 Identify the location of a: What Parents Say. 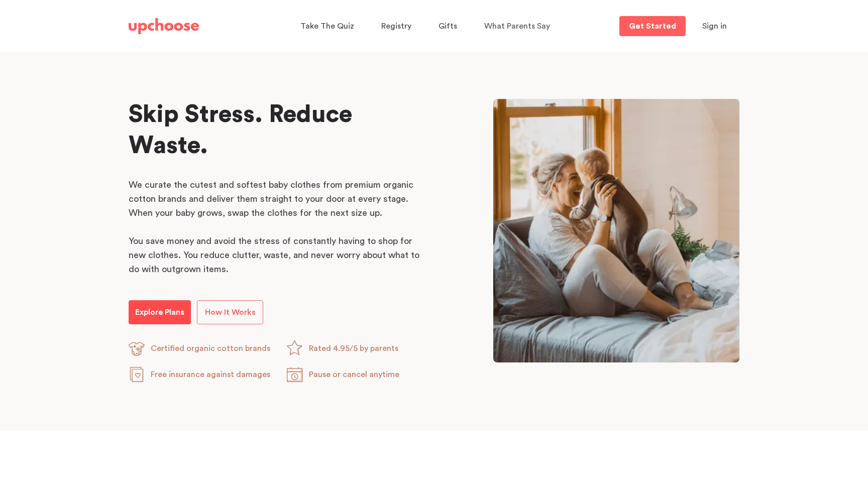
(518, 26).